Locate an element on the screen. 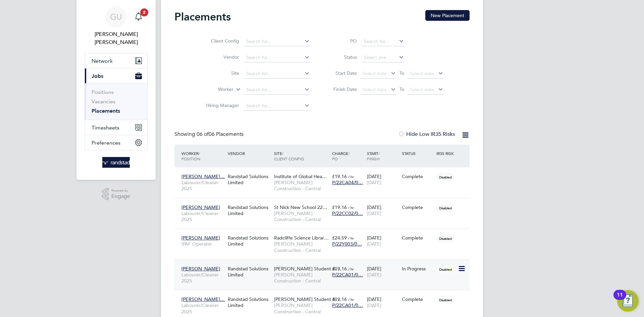 Image resolution: width=644 pixels, height=317 pixels. label: Start Date is located at coordinates (342, 73).